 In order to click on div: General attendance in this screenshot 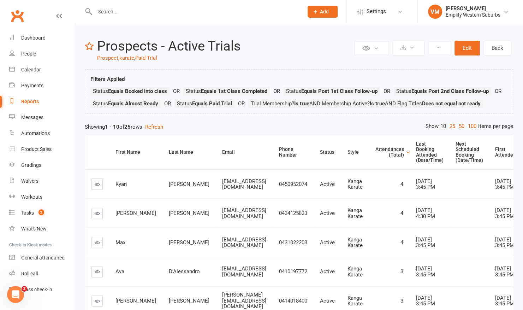, I will do `click(43, 257)`.